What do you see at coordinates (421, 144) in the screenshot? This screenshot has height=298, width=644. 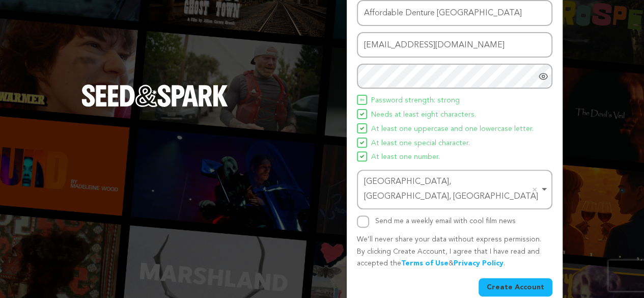 I see `span: At least one special character.` at bounding box center [421, 144].